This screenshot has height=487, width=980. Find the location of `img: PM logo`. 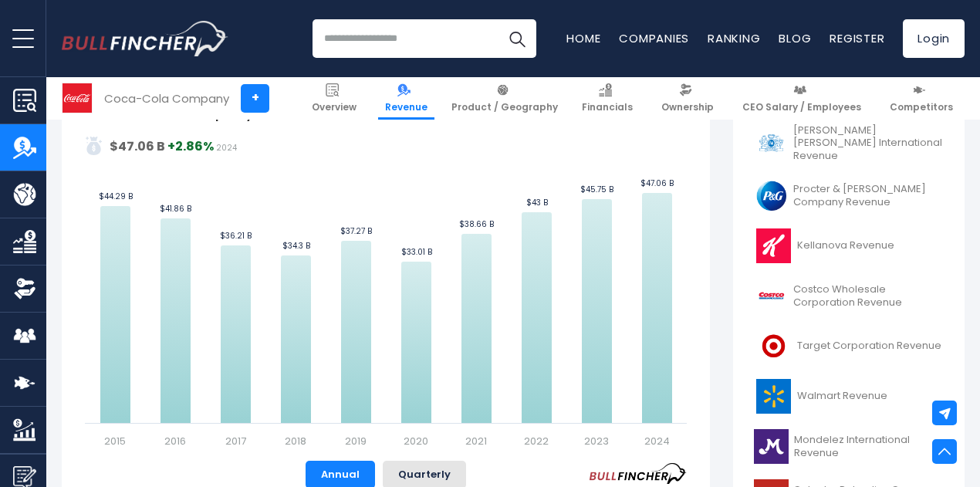

img: PM logo is located at coordinates (771, 143).